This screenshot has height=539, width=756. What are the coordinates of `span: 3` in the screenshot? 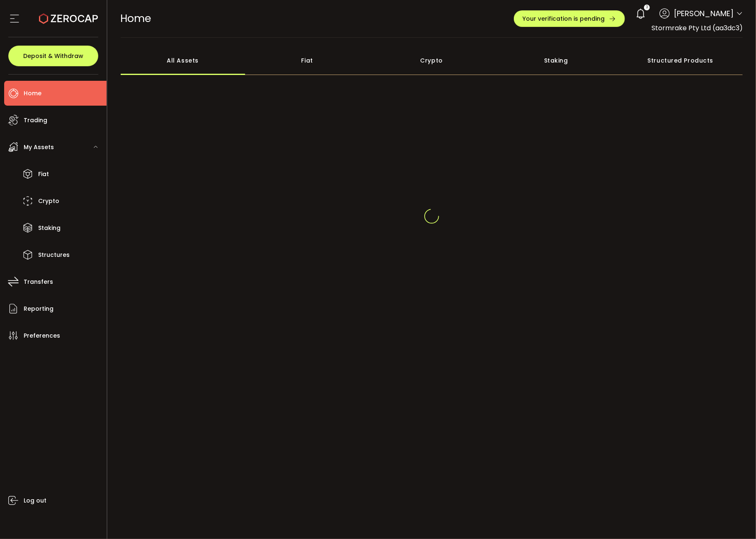 It's located at (647, 7).